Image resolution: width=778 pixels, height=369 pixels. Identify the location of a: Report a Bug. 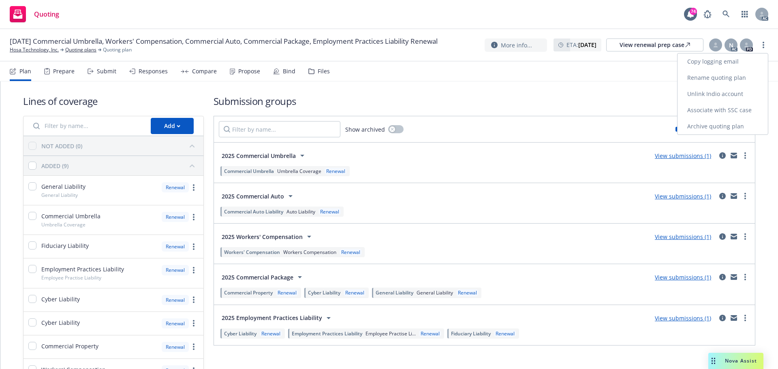
(707, 14).